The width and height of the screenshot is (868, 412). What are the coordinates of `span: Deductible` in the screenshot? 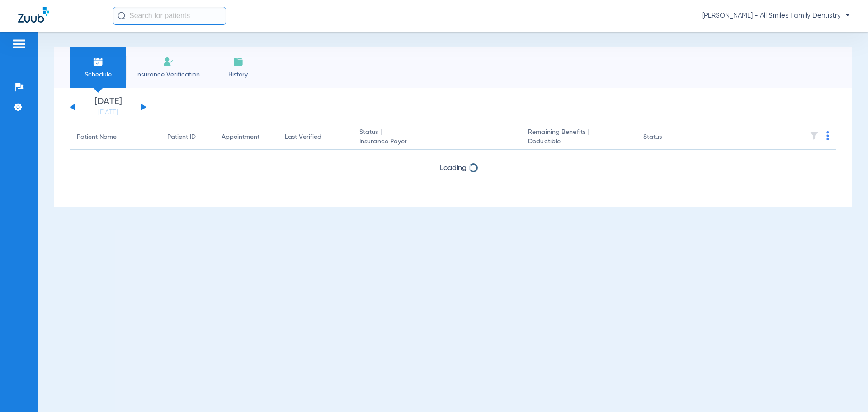 It's located at (578, 141).